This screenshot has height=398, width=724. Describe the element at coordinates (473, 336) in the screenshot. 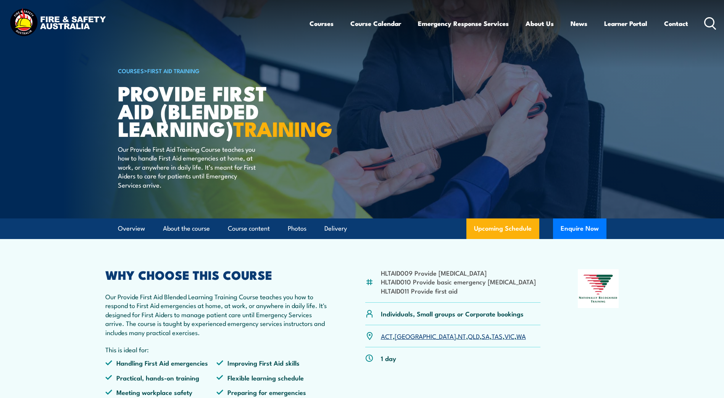

I see `a: QLD` at that location.